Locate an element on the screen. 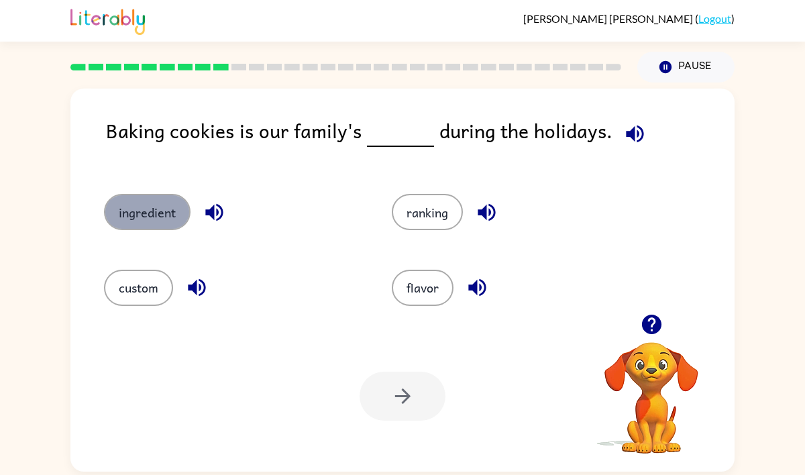 The height and width of the screenshot is (475, 805). div: Baking cookies is our family's during the holidays. is located at coordinates (420, 141).